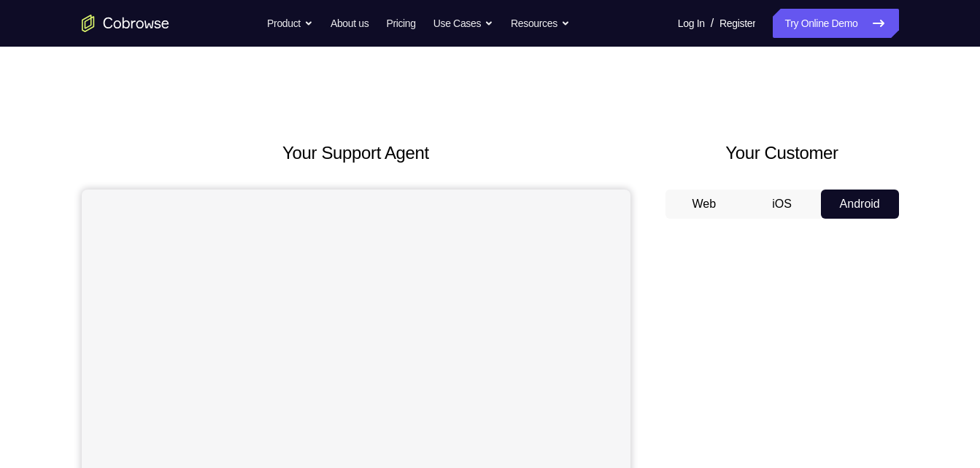 Image resolution: width=980 pixels, height=468 pixels. I want to click on h2: Your Customer, so click(782, 153).